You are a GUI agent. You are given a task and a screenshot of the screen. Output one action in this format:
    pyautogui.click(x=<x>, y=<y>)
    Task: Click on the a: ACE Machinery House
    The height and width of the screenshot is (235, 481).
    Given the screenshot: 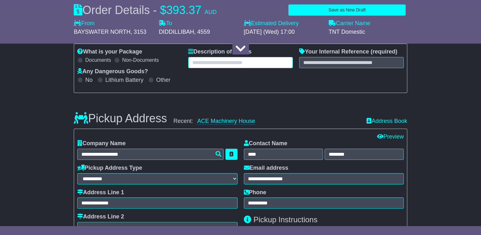 What is the action you would take?
    pyautogui.click(x=226, y=121)
    